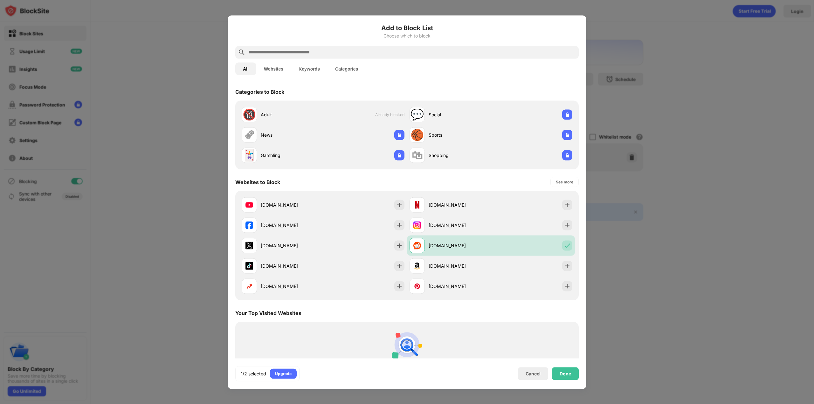 The height and width of the screenshot is (404, 814). I want to click on div: 1/2 selected, so click(253, 373).